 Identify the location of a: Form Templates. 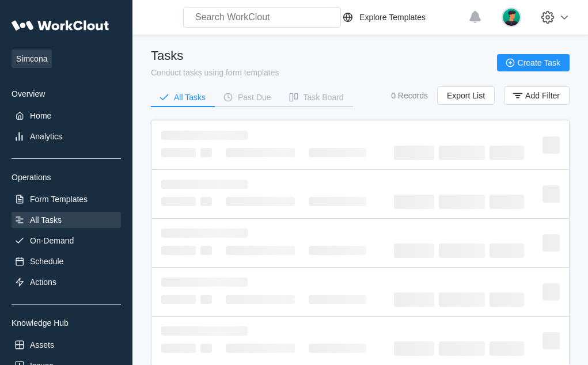
(66, 199).